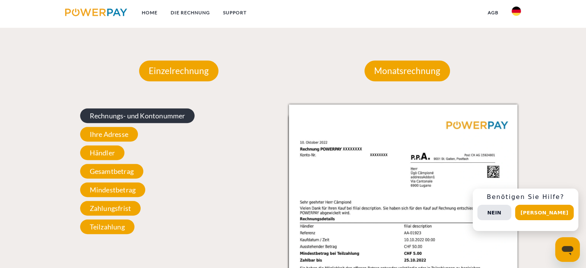  Describe the element at coordinates (526, 197) in the screenshot. I see `h3: Benötigen Sie Hilfe?` at that location.